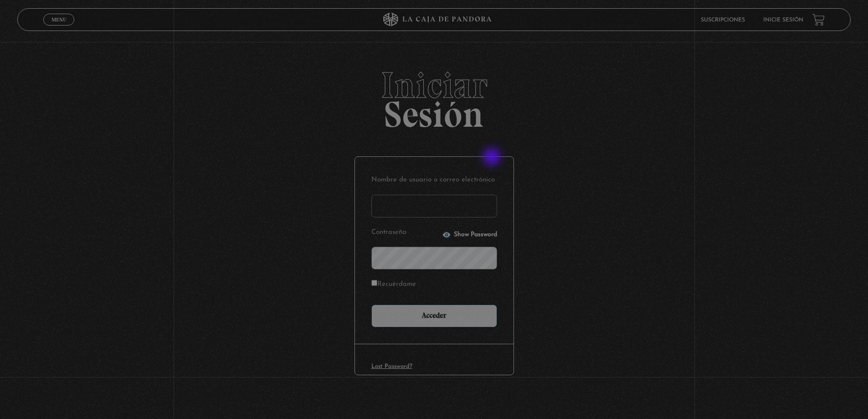  Describe the element at coordinates (405, 232) in the screenshot. I see `label: Contraseña` at that location.